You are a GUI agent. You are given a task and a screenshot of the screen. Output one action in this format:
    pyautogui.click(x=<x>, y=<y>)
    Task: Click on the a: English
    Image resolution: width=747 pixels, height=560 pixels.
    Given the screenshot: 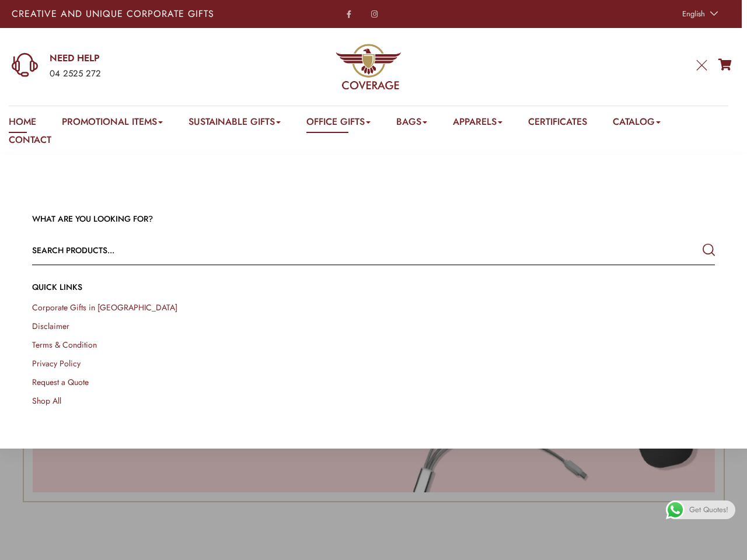 What is the action you would take?
    pyautogui.click(x=699, y=14)
    